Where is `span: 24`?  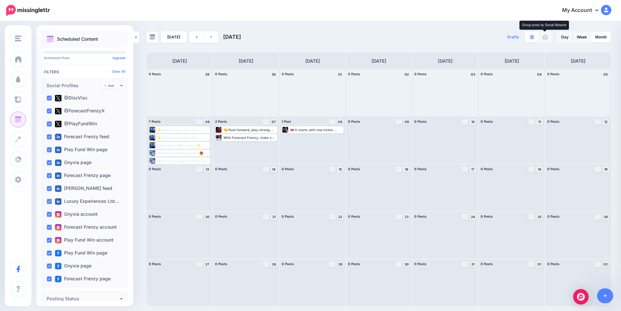 span: 24 is located at coordinates (473, 217).